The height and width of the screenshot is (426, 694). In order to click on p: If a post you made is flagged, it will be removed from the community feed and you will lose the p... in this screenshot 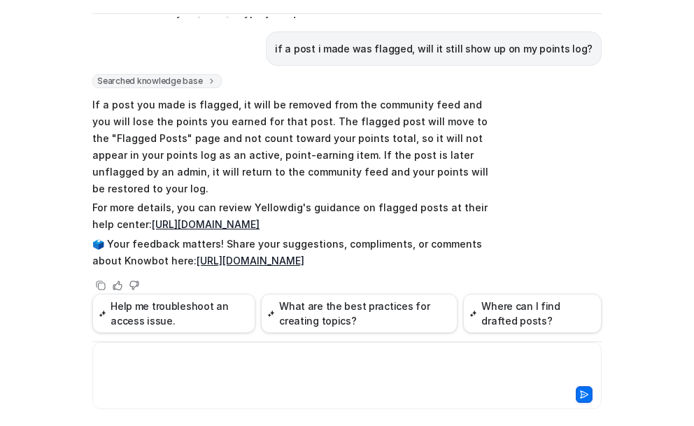, I will do `click(297, 147)`.